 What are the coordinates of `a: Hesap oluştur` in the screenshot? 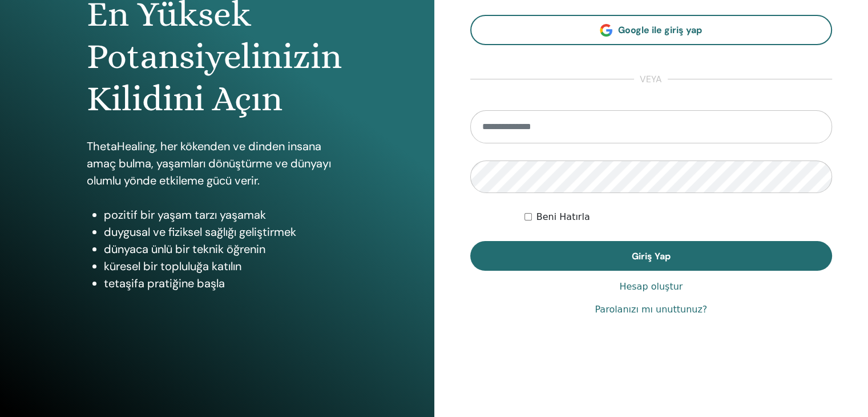 It's located at (651, 287).